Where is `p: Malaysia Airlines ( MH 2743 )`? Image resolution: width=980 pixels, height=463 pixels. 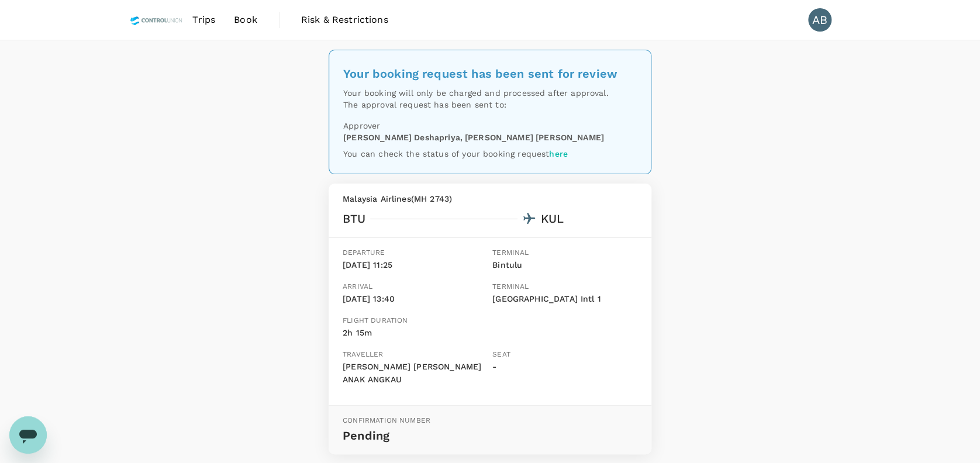
p: Malaysia Airlines ( MH 2743 ) is located at coordinates (490, 199).